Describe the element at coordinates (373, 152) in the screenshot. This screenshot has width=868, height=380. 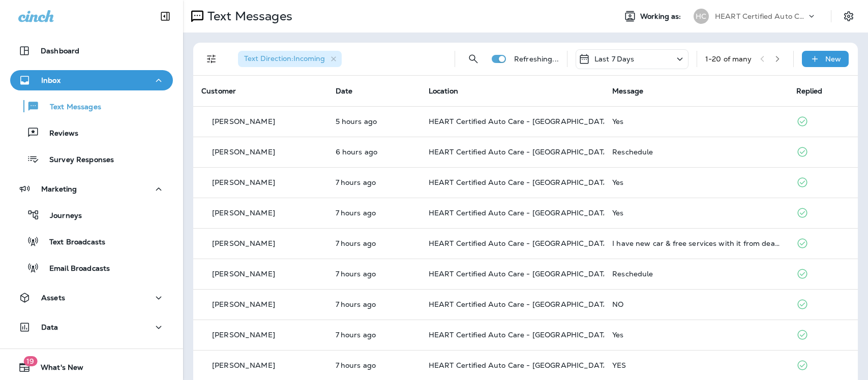
I see `p: Oct 6, 2025 10:47 AM` at that location.